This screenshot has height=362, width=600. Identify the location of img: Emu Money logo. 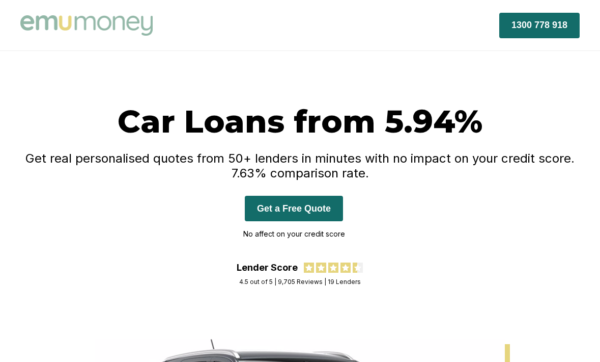
(87, 25).